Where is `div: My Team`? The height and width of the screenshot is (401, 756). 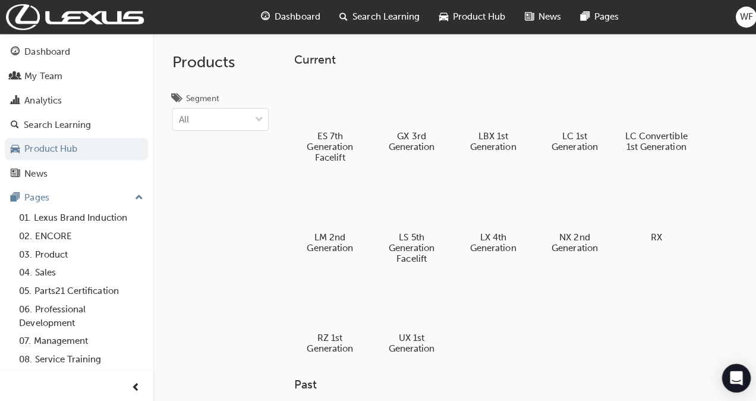
div: My Team is located at coordinates (43, 75).